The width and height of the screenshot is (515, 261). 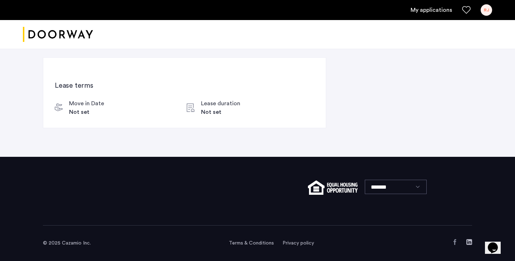 I want to click on div: Lease duration, so click(x=221, y=103).